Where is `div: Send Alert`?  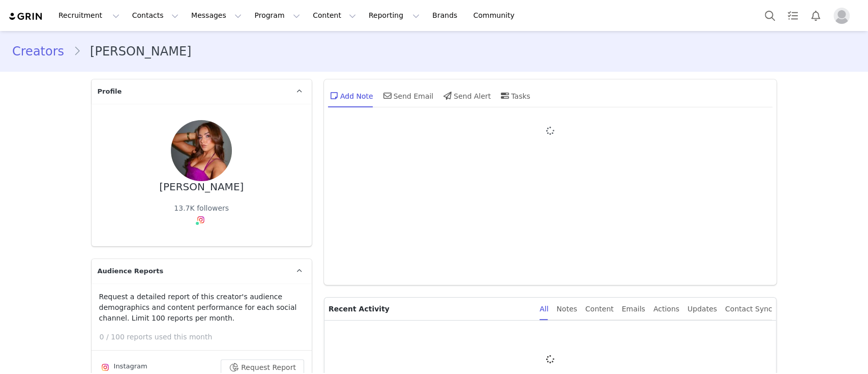 div: Send Alert is located at coordinates (466, 95).